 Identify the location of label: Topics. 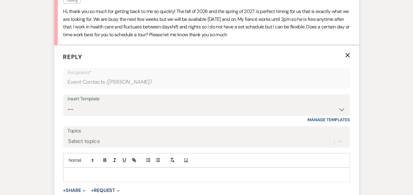
(207, 131).